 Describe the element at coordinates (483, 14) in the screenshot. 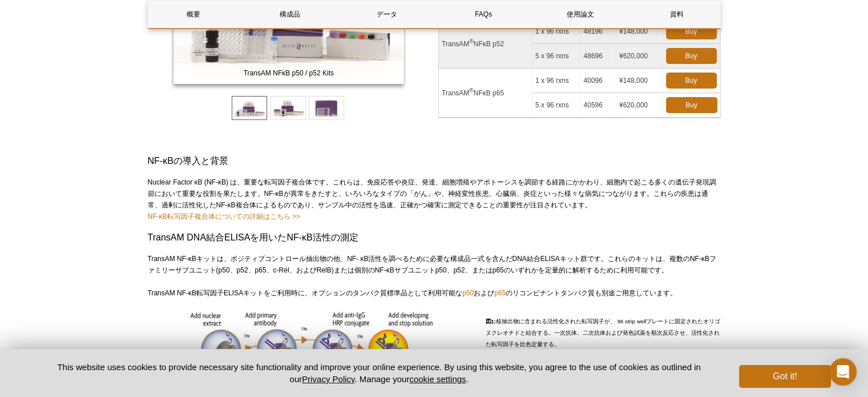

I see `a: FAQs` at that location.